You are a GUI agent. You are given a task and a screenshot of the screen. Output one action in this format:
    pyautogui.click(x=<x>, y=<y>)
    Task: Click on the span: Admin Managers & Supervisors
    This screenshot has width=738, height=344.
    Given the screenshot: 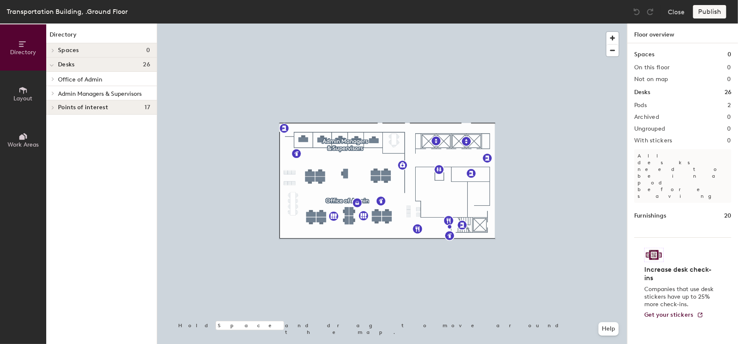 What is the action you would take?
    pyautogui.click(x=100, y=94)
    